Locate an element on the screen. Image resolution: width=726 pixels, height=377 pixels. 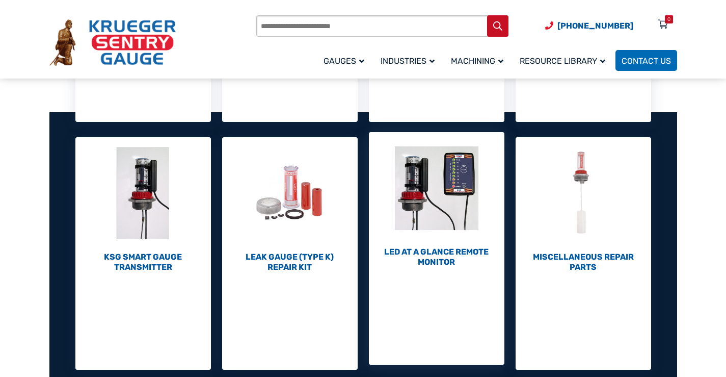
span: Gauges is located at coordinates (344, 61).